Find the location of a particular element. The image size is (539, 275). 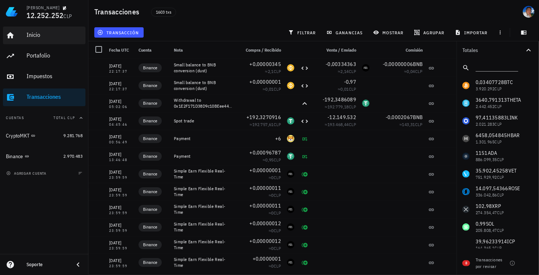

span: 2.970.483 is located at coordinates (73, 156).